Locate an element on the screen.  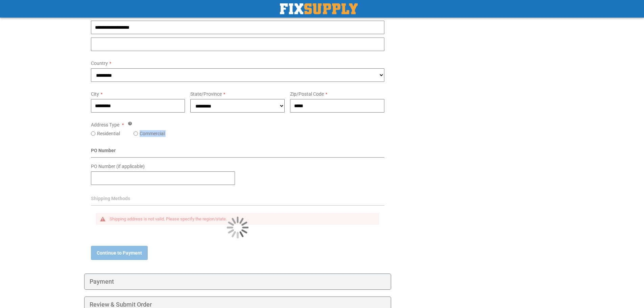
a: store logo is located at coordinates (319, 9).